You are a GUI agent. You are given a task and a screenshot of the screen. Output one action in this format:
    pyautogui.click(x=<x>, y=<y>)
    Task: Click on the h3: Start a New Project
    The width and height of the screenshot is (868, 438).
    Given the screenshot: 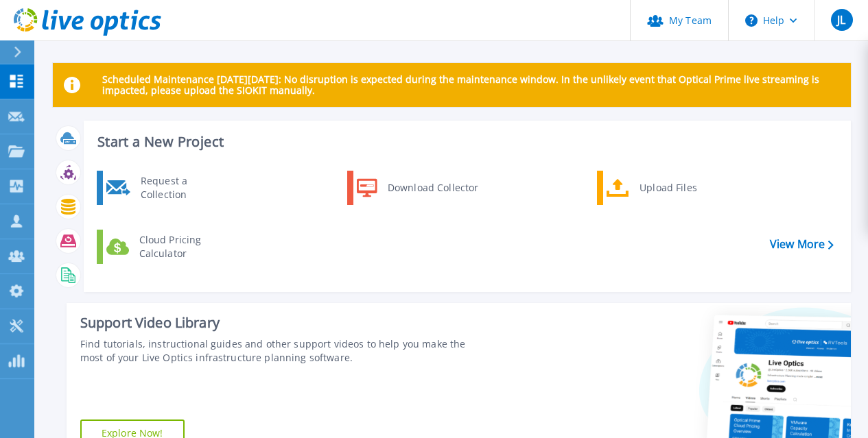 What is the action you would take?
    pyautogui.click(x=466, y=142)
    